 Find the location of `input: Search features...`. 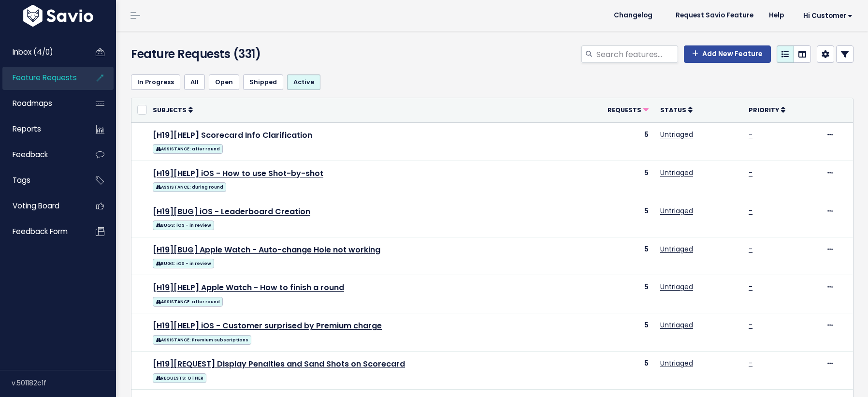

input: Search features... is located at coordinates (636, 54).